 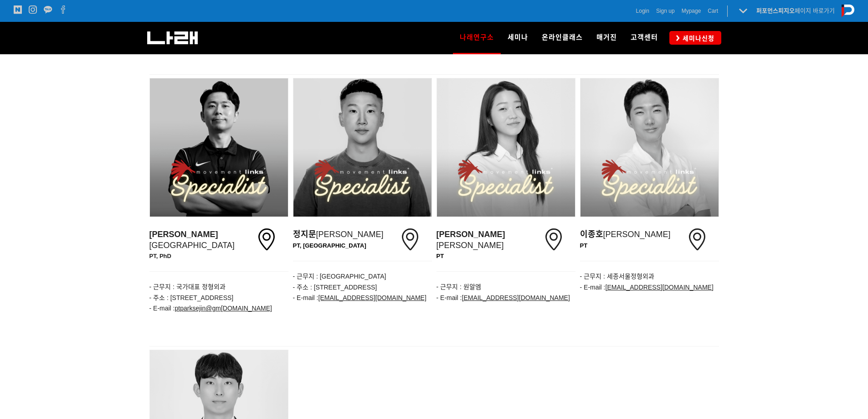 What do you see at coordinates (643, 11) in the screenshot?
I see `span: Login` at bounding box center [643, 11].